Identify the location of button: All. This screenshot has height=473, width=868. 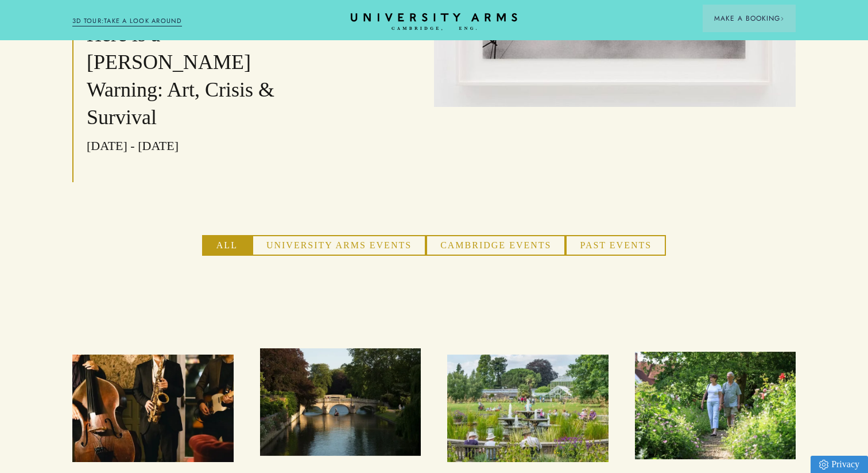
(227, 245).